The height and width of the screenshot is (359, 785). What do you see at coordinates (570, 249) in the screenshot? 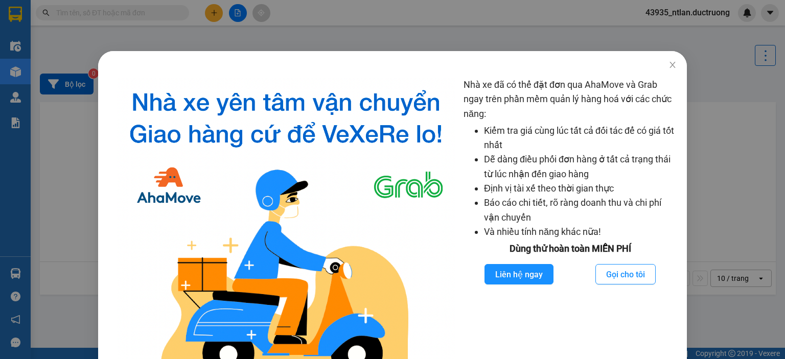
I see `div: Dùng thử hoàn toàn MIỄN PHÍ` at bounding box center [570, 249].